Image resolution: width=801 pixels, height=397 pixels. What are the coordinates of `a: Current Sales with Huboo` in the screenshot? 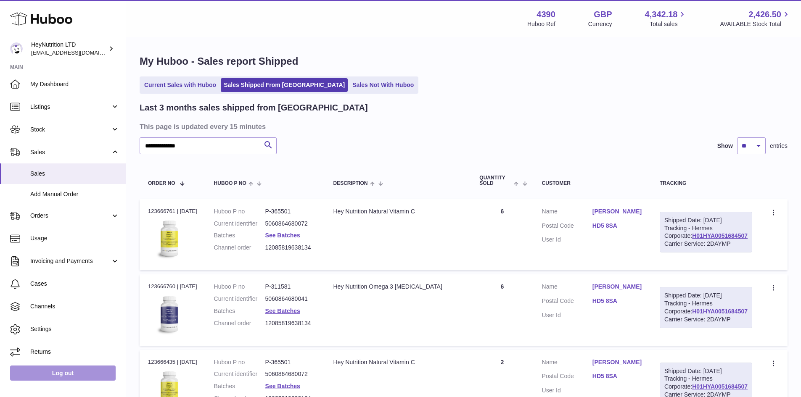 It's located at (180, 85).